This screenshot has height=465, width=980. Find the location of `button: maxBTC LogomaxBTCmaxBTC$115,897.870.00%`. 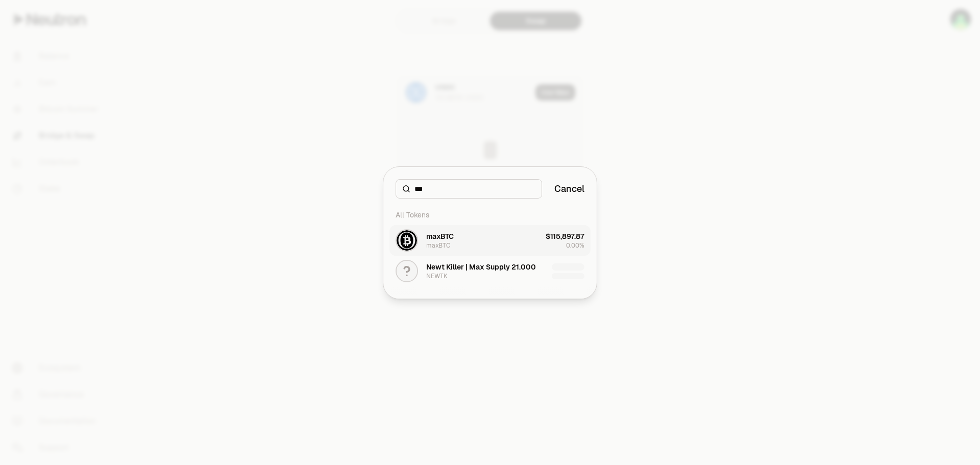

button: maxBTC LogomaxBTCmaxBTC$115,897.870.00% is located at coordinates (490, 241).